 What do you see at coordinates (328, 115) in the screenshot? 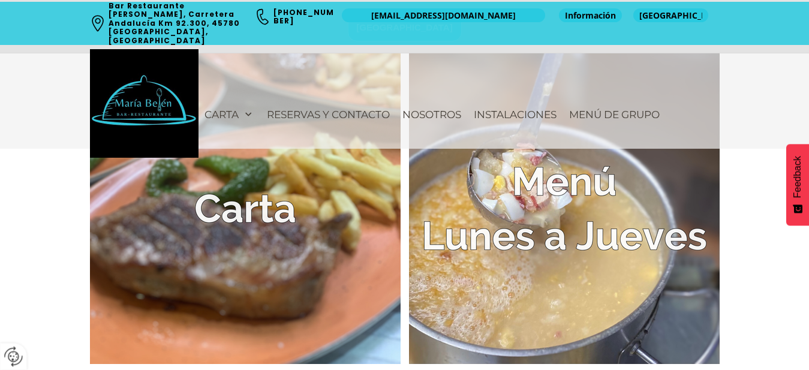
I see `a: Reservas y contacto` at bounding box center [328, 115].